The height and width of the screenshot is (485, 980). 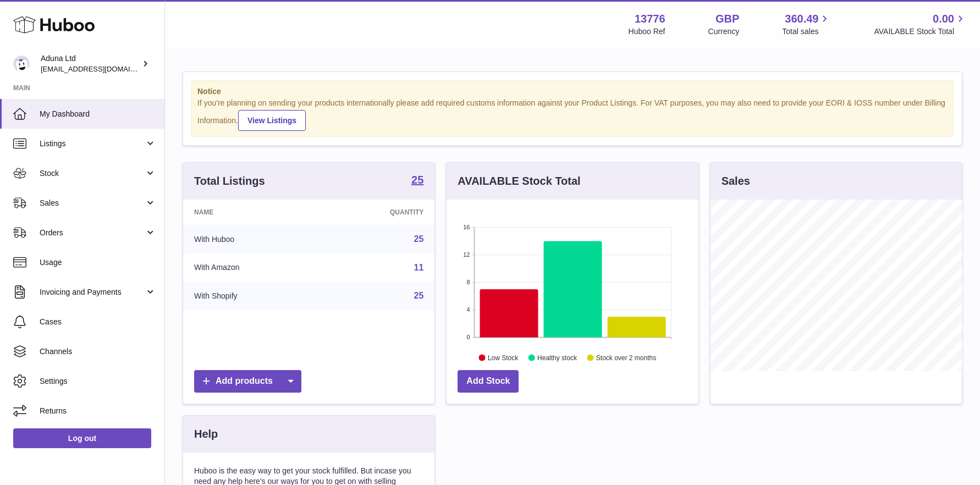 What do you see at coordinates (98, 381) in the screenshot?
I see `span: Settings` at bounding box center [98, 381].